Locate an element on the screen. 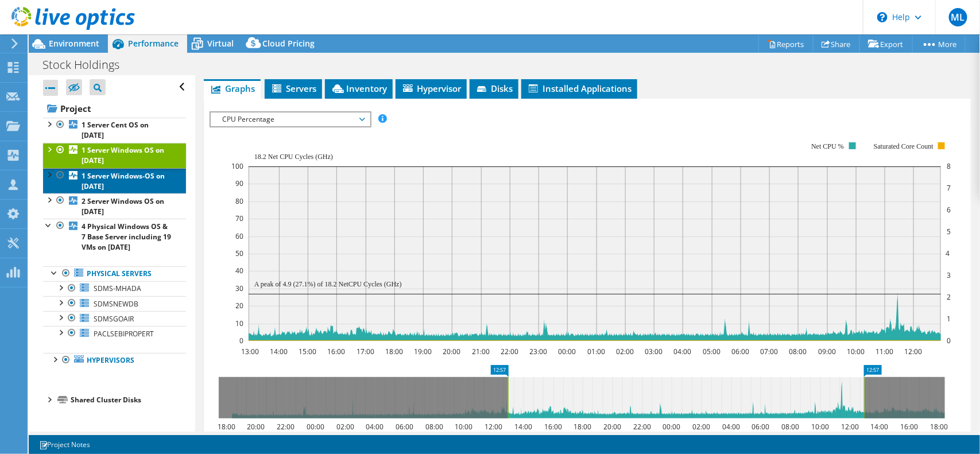  a: Hypervisors is located at coordinates (114, 360).